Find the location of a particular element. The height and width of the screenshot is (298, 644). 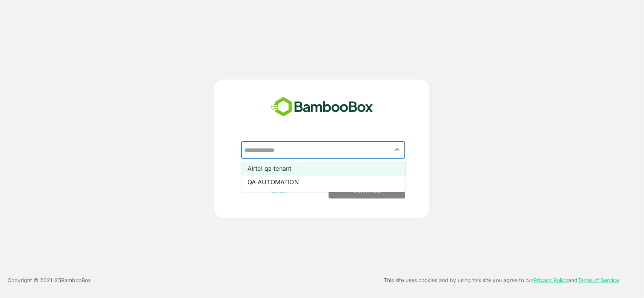

a: Privacy Policy is located at coordinates (551, 280).